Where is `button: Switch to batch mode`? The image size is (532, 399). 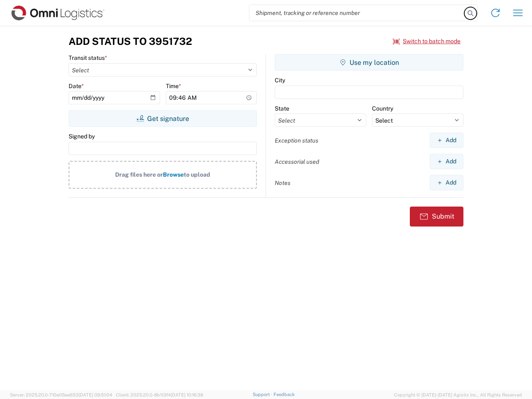 button: Switch to batch mode is located at coordinates (426, 41).